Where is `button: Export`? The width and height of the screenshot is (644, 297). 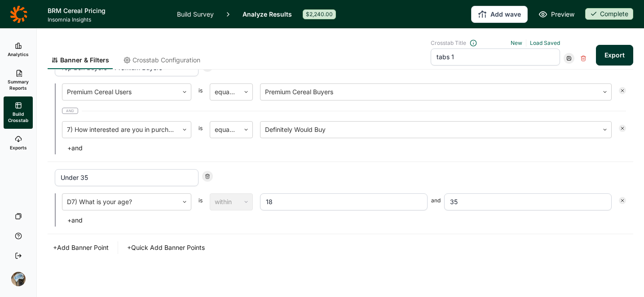
button: Export is located at coordinates (615, 55).